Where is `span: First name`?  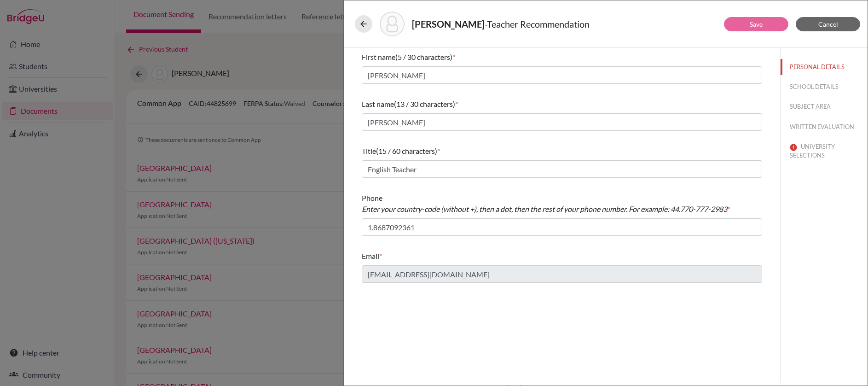 span: First name is located at coordinates (378, 57).